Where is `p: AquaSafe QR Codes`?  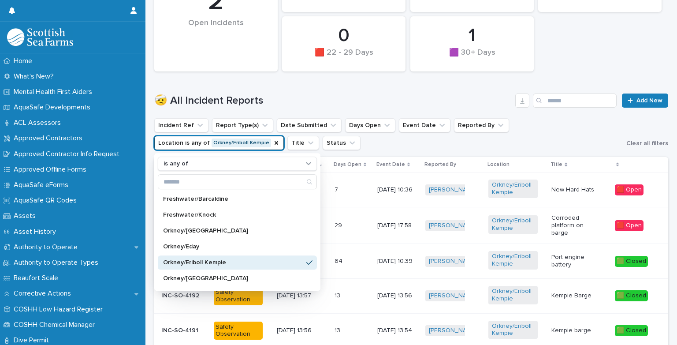 p: AquaSafe QR Codes is located at coordinates (47, 200).